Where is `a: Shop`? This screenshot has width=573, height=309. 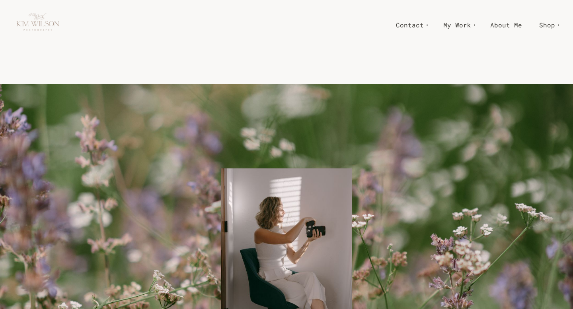
a: Shop is located at coordinates (548, 25).